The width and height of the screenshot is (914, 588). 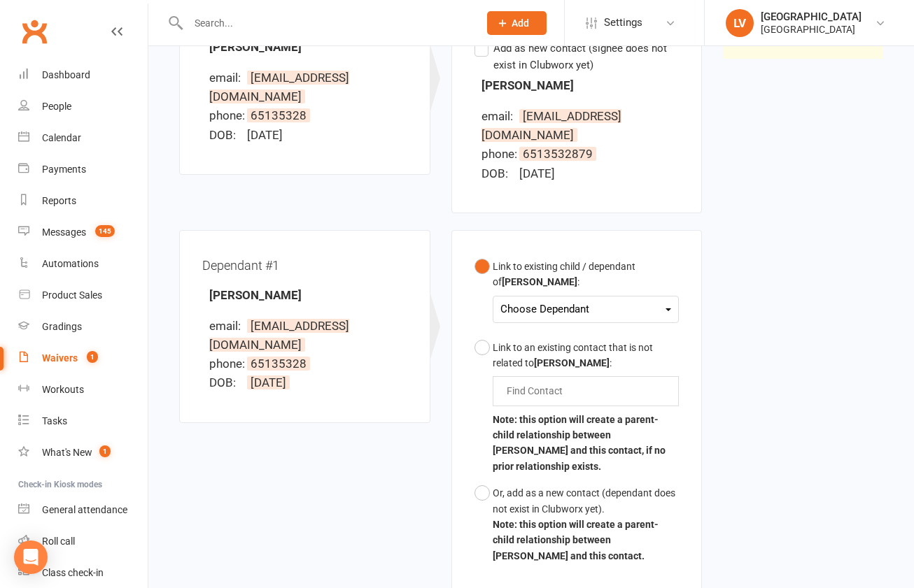 What do you see at coordinates (83, 389) in the screenshot?
I see `a: Workouts` at bounding box center [83, 389].